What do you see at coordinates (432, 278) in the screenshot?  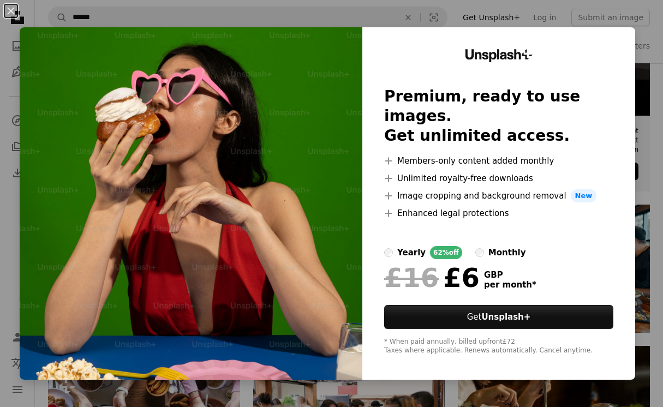 I see `div: £6` at bounding box center [432, 278].